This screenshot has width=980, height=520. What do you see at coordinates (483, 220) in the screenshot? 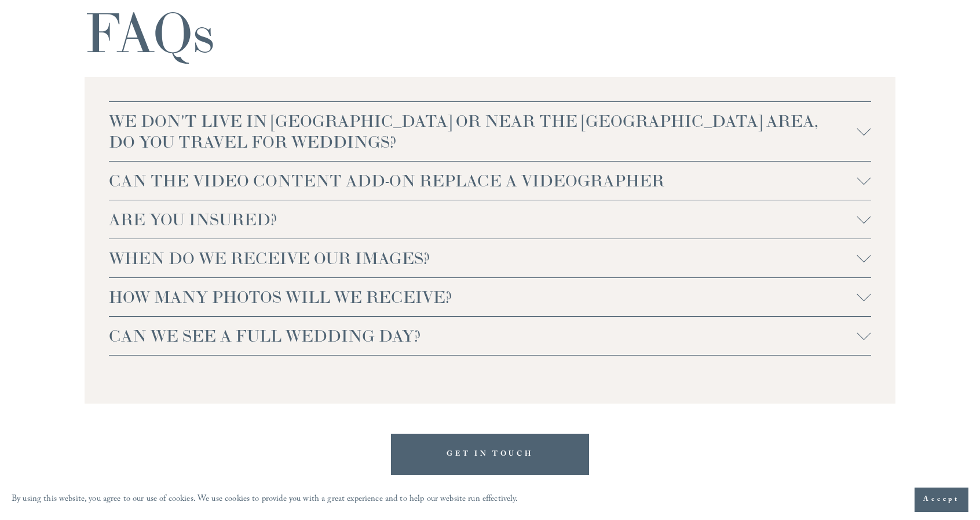
I see `span: ARE YOU INSURED?` at bounding box center [483, 220].